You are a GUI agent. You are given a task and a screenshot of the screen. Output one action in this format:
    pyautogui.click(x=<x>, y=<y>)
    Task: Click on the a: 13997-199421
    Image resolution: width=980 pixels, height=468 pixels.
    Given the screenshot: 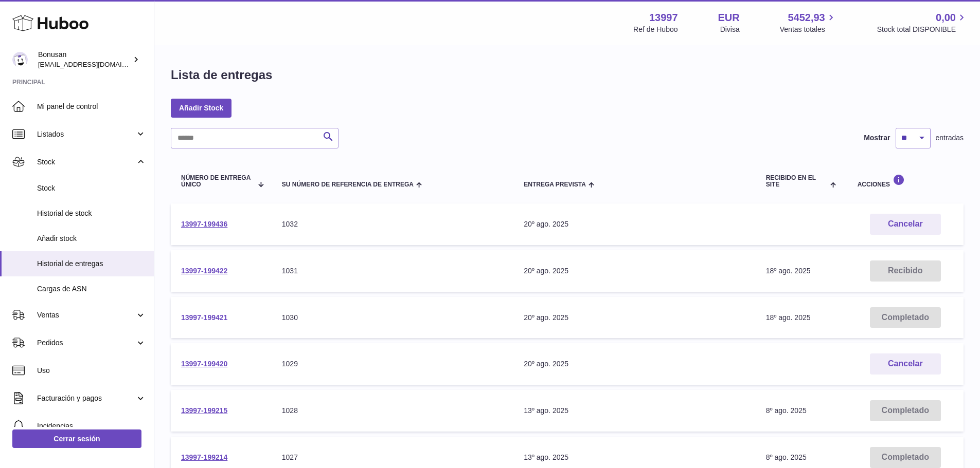 What is the action you would take?
    pyautogui.click(x=204, y=318)
    